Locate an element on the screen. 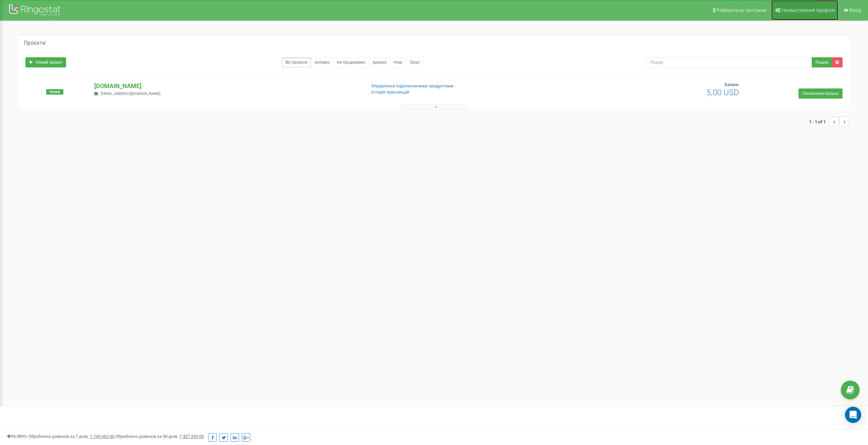  a: Не продовжені is located at coordinates (351, 63).